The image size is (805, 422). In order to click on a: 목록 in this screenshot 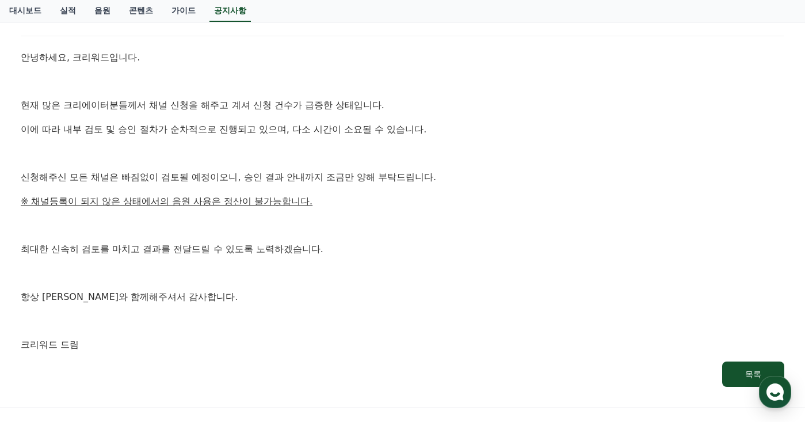, I will do `click(402, 374)`.